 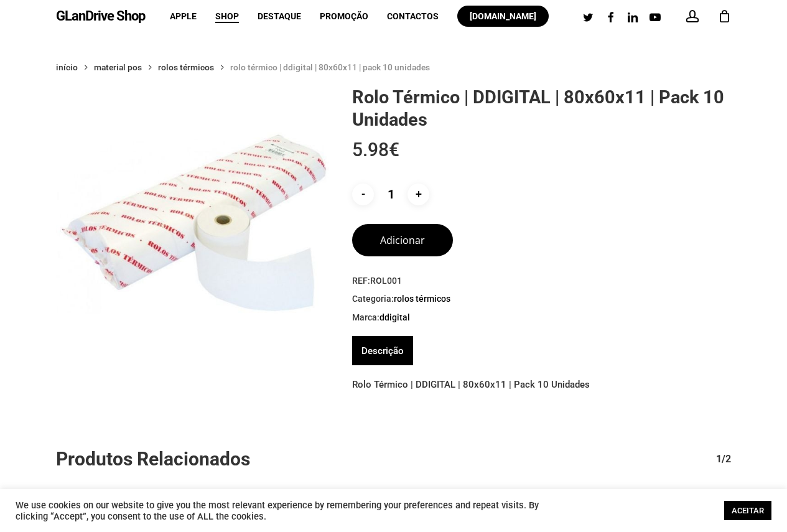 I want to click on a: Promoção, so click(x=344, y=16).